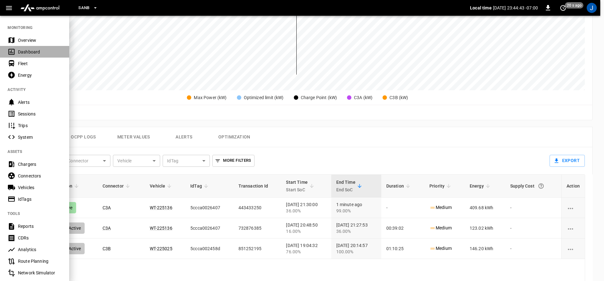 Image resolution: width=604 pixels, height=281 pixels. Describe the element at coordinates (40, 164) in the screenshot. I see `div: Chargers` at that location.